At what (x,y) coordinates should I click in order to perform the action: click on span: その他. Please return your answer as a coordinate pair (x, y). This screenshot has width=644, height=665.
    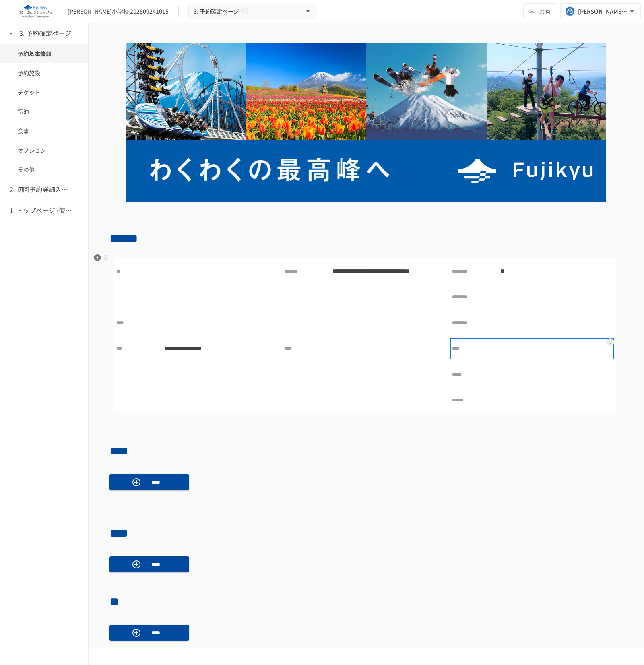
    Looking at the image, I should click on (44, 170).